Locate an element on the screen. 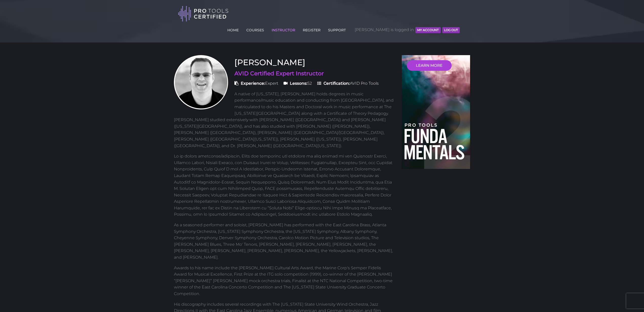  strong: Lessons: is located at coordinates (298, 83).